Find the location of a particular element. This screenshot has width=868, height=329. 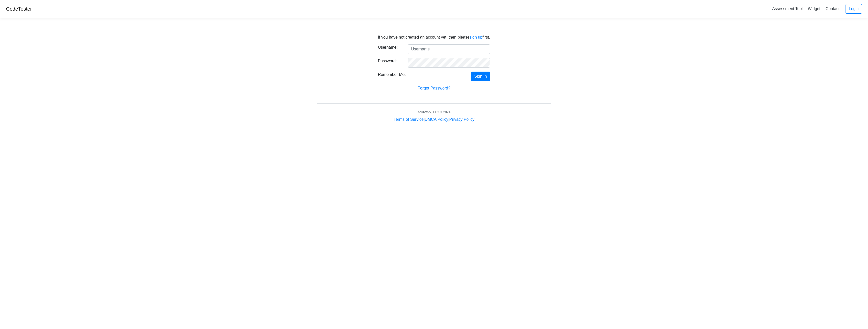

a: Privacy Policy is located at coordinates (462, 119).